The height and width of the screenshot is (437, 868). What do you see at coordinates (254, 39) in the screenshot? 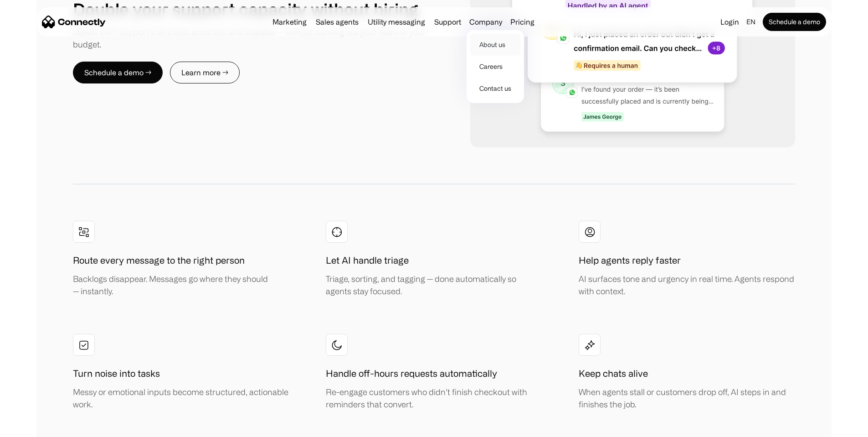
I see `div: Deliver 24/7 support that’s fast, accurate, and scalable — without burning out your team or your ...` at bounding box center [254, 39].